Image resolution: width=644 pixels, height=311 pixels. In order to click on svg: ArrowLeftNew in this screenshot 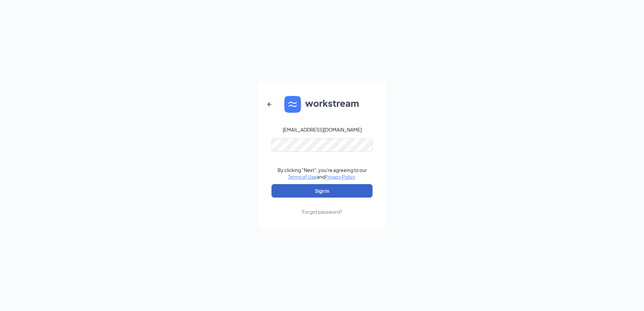, I will do `click(270, 104)`.